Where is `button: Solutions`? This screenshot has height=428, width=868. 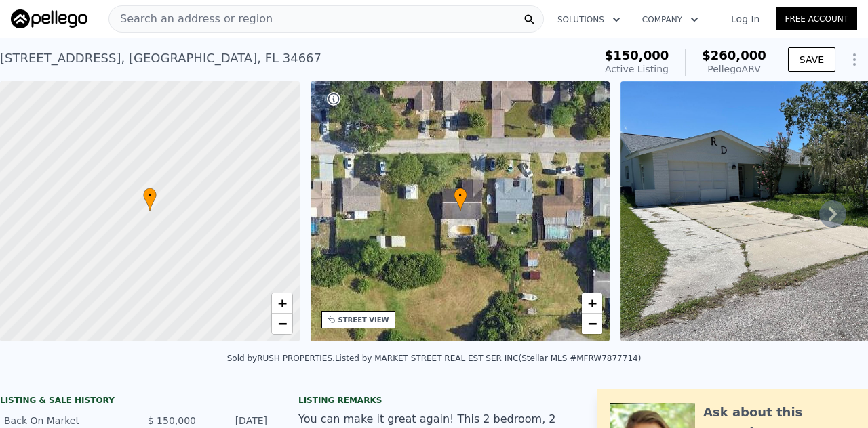 button: Solutions is located at coordinates (588, 19).